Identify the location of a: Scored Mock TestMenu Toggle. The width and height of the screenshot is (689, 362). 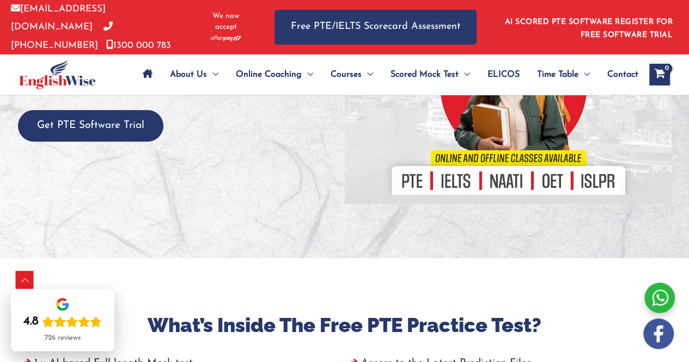
(430, 75).